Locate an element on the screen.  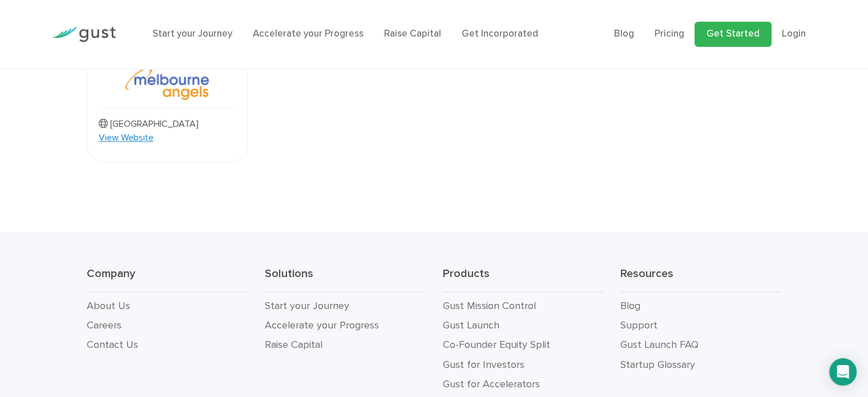
a: Co-Founder Equity Split is located at coordinates (496, 344).